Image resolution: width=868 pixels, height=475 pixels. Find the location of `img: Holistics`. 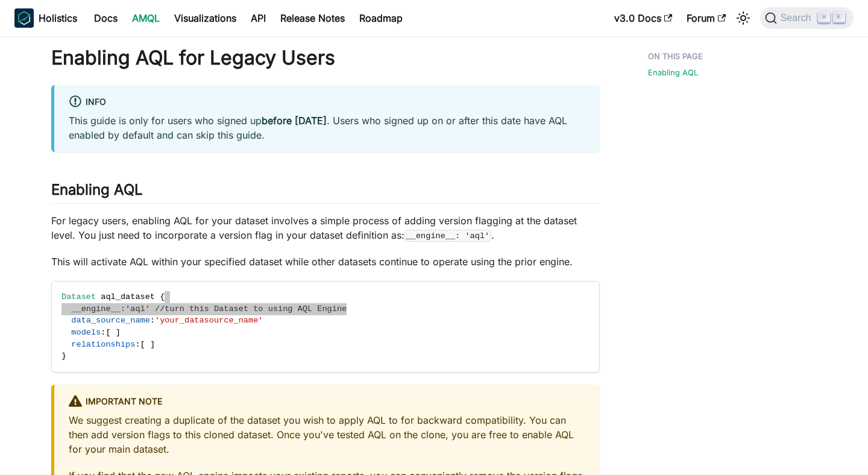

img: Holistics is located at coordinates (24, 18).